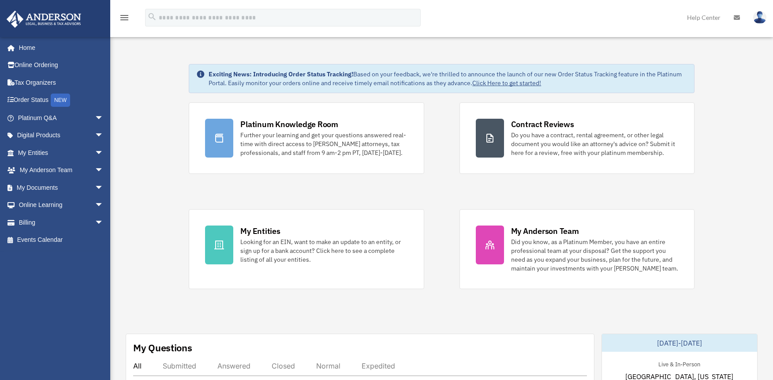  Describe the element at coordinates (61, 65) in the screenshot. I see `a: Online Ordering` at that location.